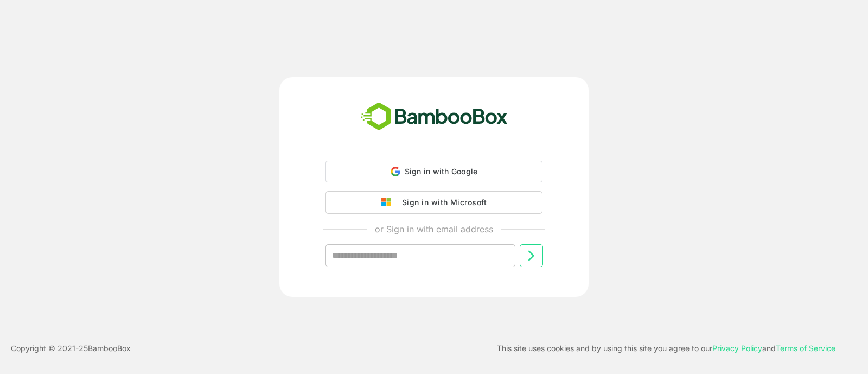 This screenshot has height=374, width=868. Describe the element at coordinates (434, 203) in the screenshot. I see `button: Sign in with Microsoft` at that location.